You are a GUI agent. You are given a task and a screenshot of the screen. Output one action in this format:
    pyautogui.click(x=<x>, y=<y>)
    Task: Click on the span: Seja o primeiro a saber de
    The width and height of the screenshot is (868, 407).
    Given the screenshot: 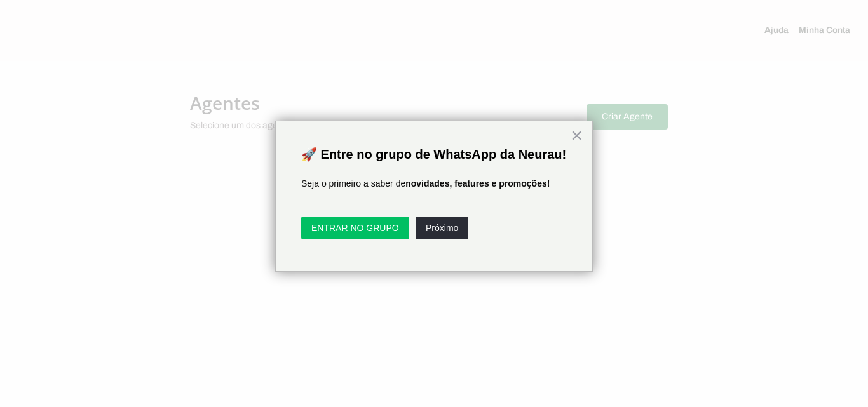 What is the action you would take?
    pyautogui.click(x=353, y=183)
    